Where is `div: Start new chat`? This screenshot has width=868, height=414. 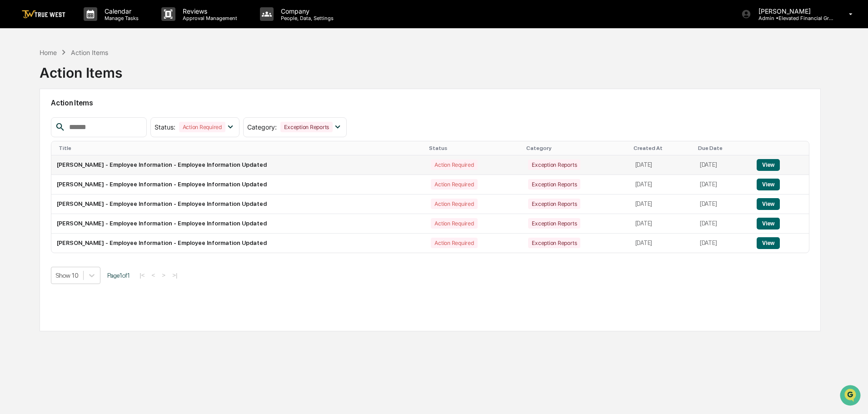
div: Start new chat is located at coordinates (95, 74).